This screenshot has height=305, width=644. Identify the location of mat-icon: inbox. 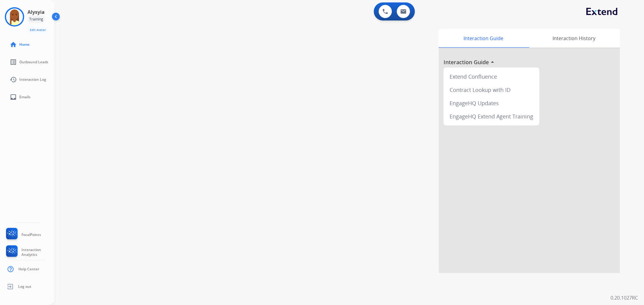
(13, 97).